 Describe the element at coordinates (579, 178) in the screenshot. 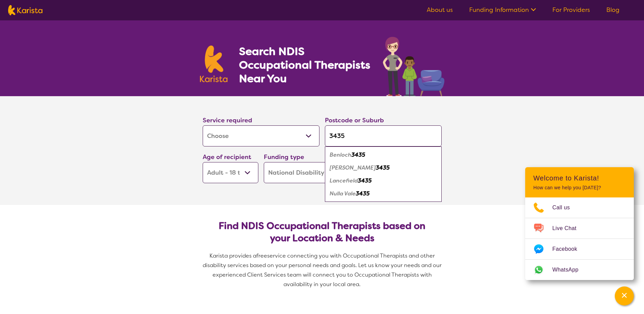

I see `h2: Welcome to Karista!` at that location.